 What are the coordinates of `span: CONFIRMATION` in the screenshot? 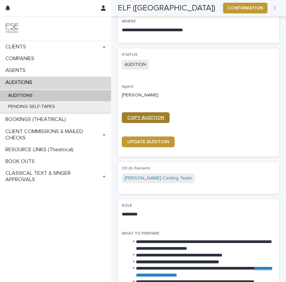 It's located at (245, 8).